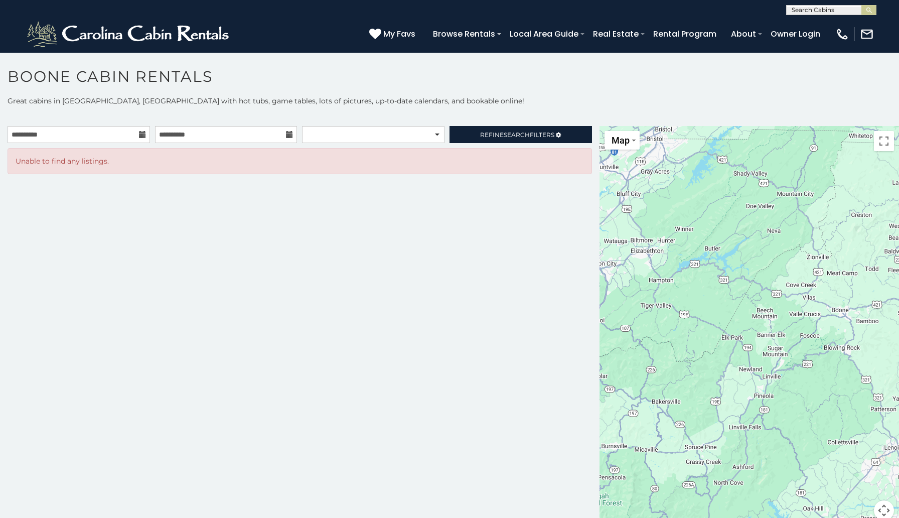 This screenshot has width=899, height=518. I want to click on span: Map, so click(621, 140).